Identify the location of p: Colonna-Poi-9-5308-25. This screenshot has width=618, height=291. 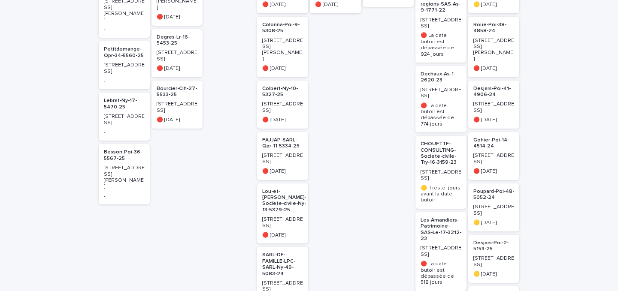
(282, 28).